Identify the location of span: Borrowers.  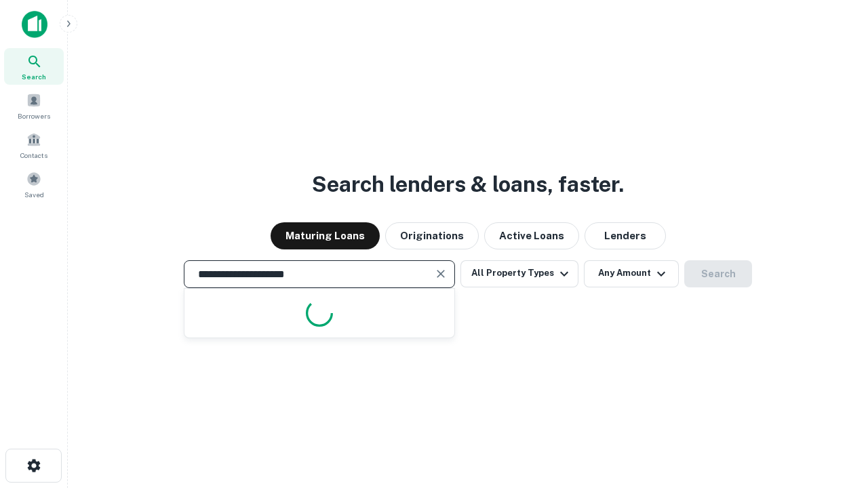
(34, 116).